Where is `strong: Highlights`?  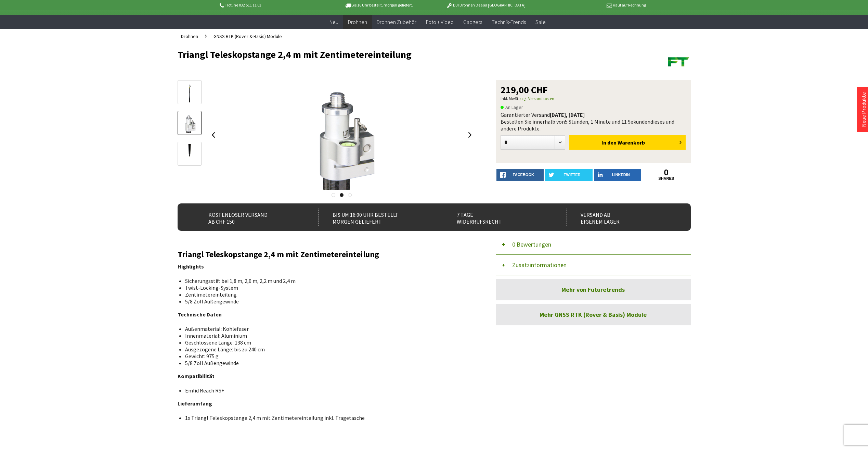
strong: Highlights is located at coordinates (190, 266).